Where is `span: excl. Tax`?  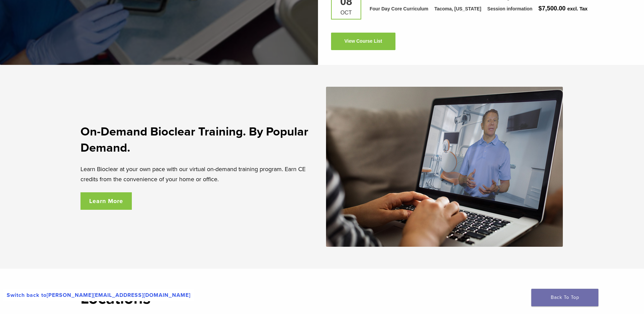 span: excl. Tax is located at coordinates (577, 9).